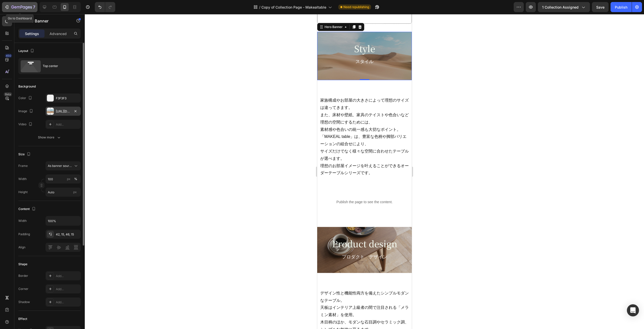  What do you see at coordinates (600, 7) in the screenshot?
I see `span: Save` at bounding box center [600, 7].